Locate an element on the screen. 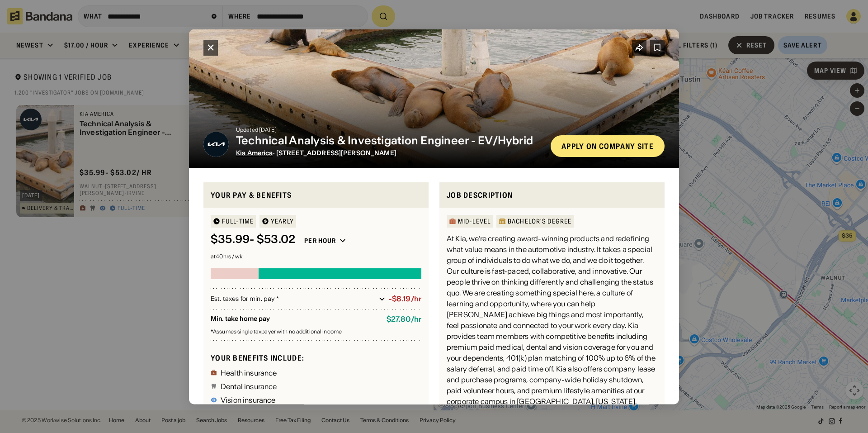 The height and width of the screenshot is (433, 868). div: Job Description is located at coordinates (552, 194).